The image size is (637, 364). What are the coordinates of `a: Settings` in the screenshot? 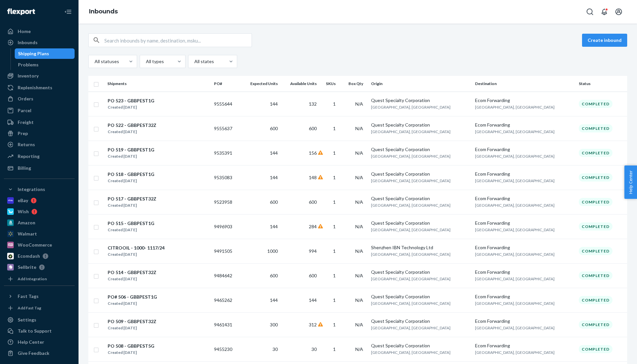 It's located at (39, 320).